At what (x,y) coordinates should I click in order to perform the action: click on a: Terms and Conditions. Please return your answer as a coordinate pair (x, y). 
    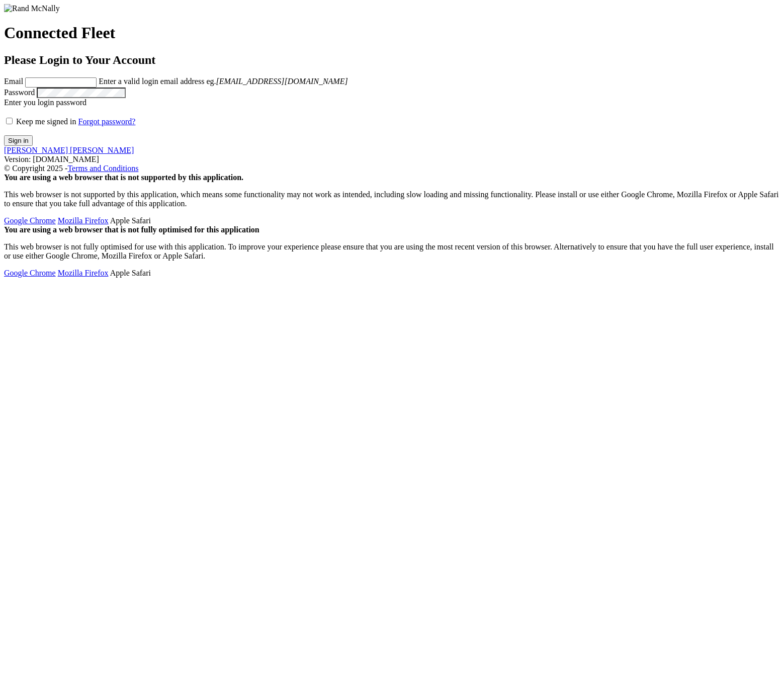
    Looking at the image, I should click on (103, 167).